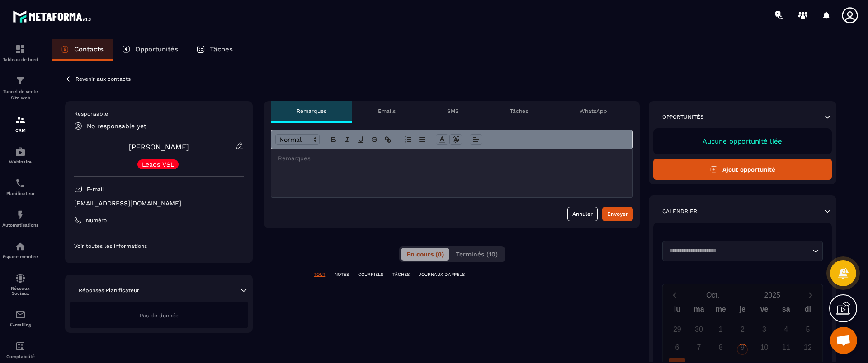 The height and width of the screenshot is (363, 868). What do you see at coordinates (21, 124) in the screenshot?
I see `a: formationformationCRM` at bounding box center [21, 124].